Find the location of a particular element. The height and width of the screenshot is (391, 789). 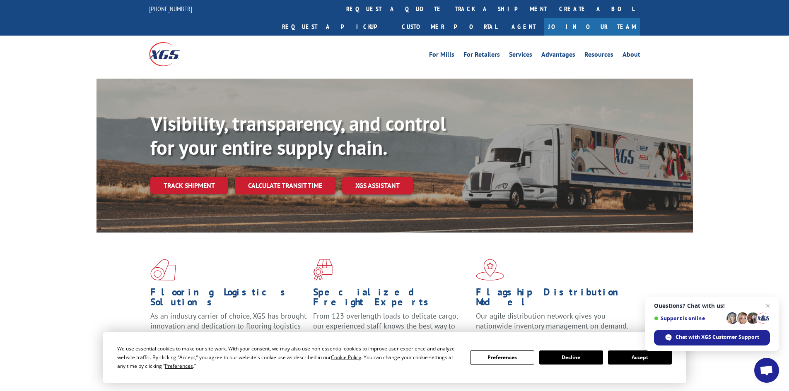

img: xgs-icon-total-supply-chain-intelligence-red is located at coordinates (163, 270).